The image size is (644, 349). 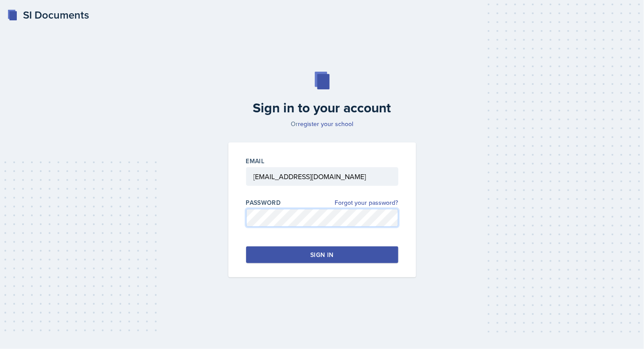 I want to click on a: register your school, so click(x=326, y=124).